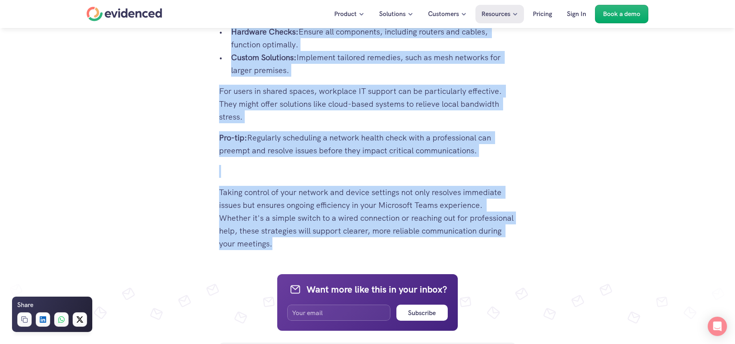 This screenshot has height=344, width=735. Describe the element at coordinates (233, 138) in the screenshot. I see `strong: Pro-tip:` at that location.